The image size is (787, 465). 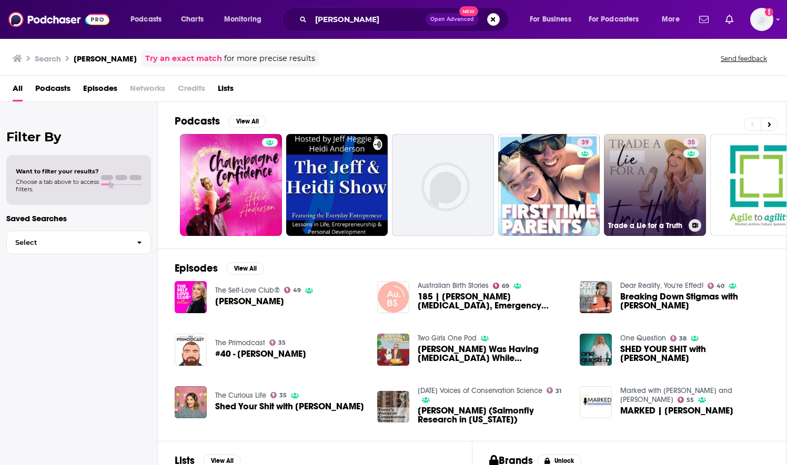 I want to click on a: All, so click(x=17, y=90).